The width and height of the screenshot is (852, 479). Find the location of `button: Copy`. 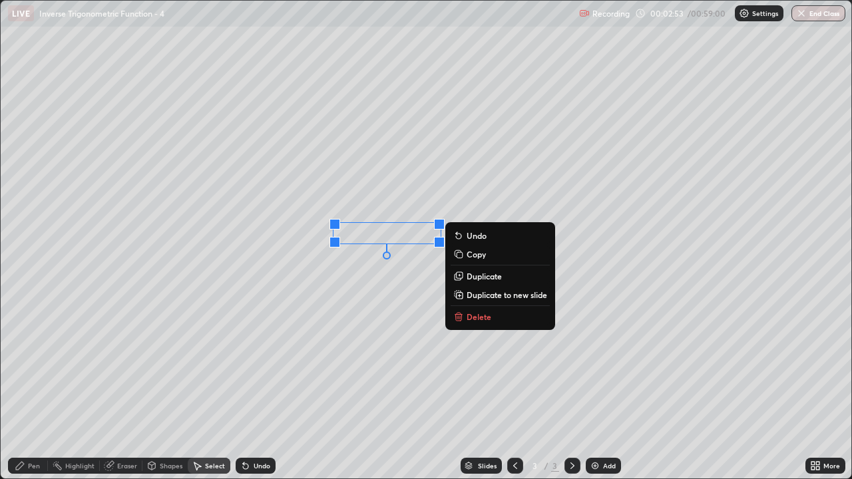

button: Copy is located at coordinates (500, 254).